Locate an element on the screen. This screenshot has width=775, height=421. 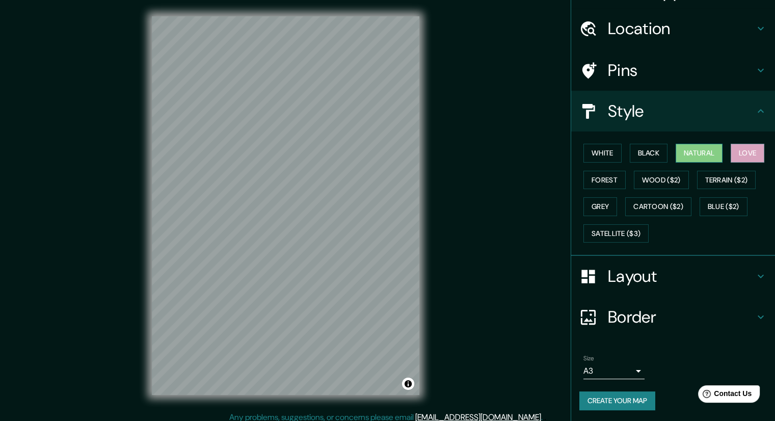
label: Size is located at coordinates (589, 358).